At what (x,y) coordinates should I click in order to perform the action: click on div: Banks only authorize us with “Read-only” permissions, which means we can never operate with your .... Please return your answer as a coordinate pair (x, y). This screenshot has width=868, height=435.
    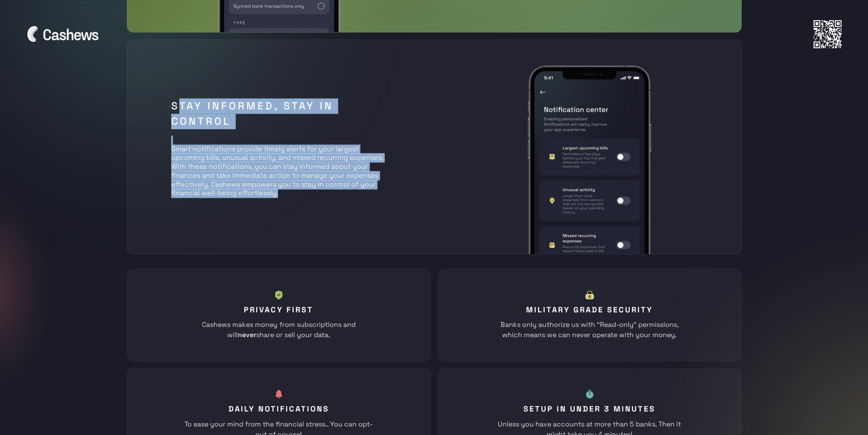
    Looking at the image, I should click on (590, 330).